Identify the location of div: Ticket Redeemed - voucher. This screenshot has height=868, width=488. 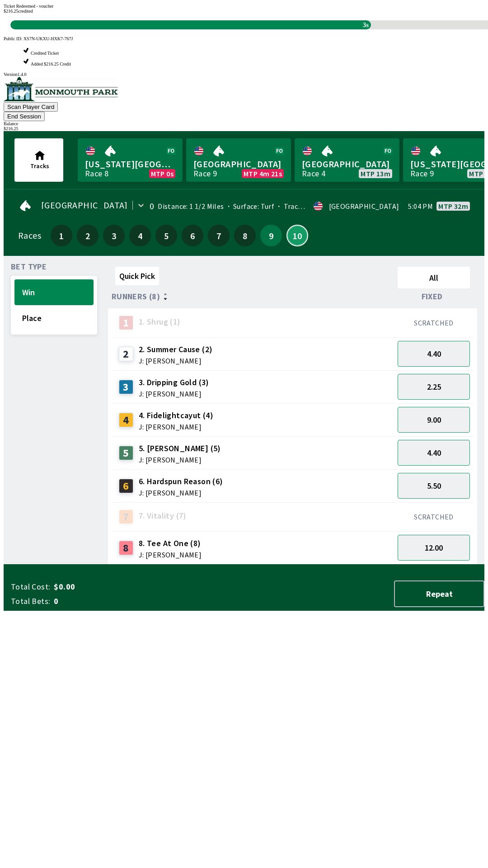
(244, 6).